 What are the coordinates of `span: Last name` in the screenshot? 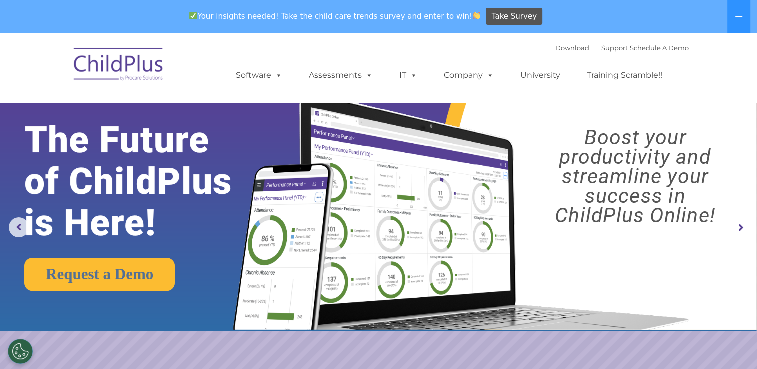 It's located at (154, 70).